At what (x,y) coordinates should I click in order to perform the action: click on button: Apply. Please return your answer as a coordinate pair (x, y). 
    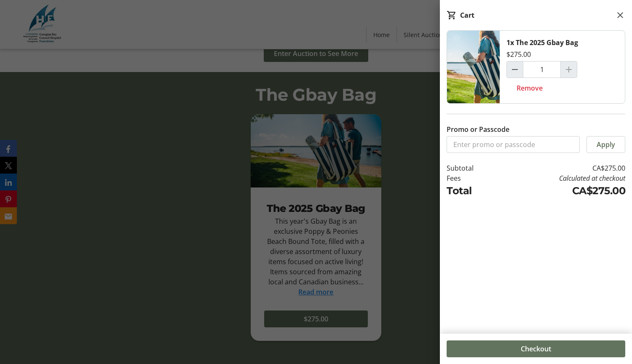
    Looking at the image, I should click on (606, 144).